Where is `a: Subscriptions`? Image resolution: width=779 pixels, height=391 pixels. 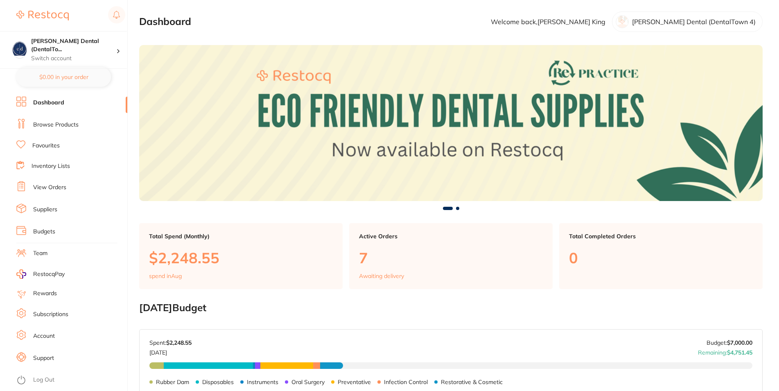
a: Subscriptions is located at coordinates (51, 314).